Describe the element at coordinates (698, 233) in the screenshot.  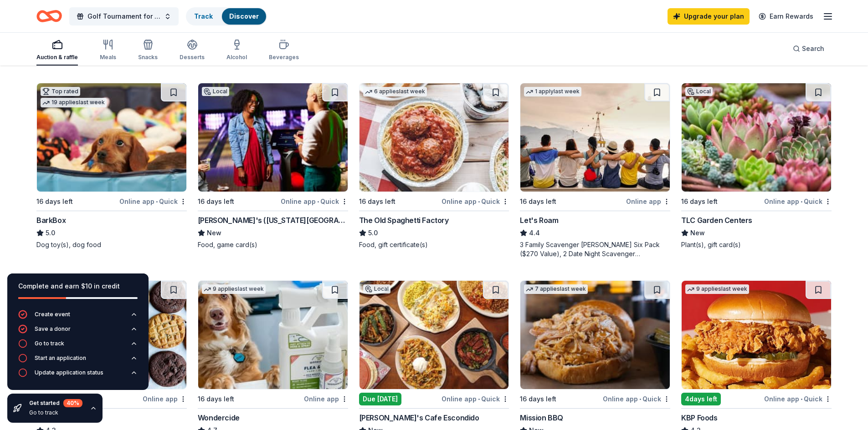
I see `span: New` at that location.